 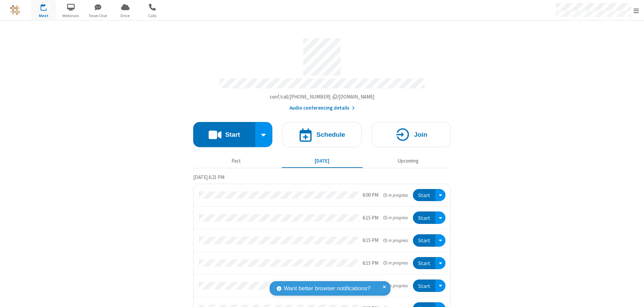 What do you see at coordinates (264, 134) in the screenshot?
I see `div: Start conference options` at bounding box center [264, 134].